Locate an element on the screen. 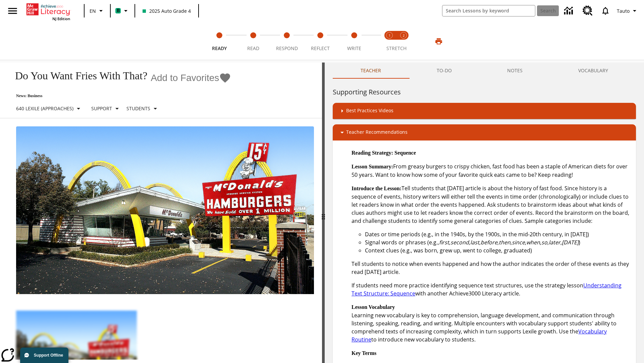 This screenshot has height=363, width=644. text: 2 is located at coordinates (403, 35).